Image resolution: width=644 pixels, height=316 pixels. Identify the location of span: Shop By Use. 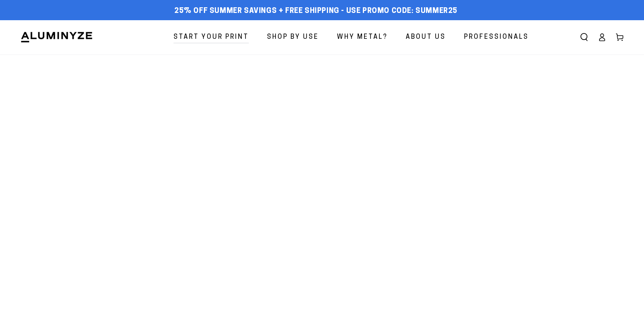
(293, 37).